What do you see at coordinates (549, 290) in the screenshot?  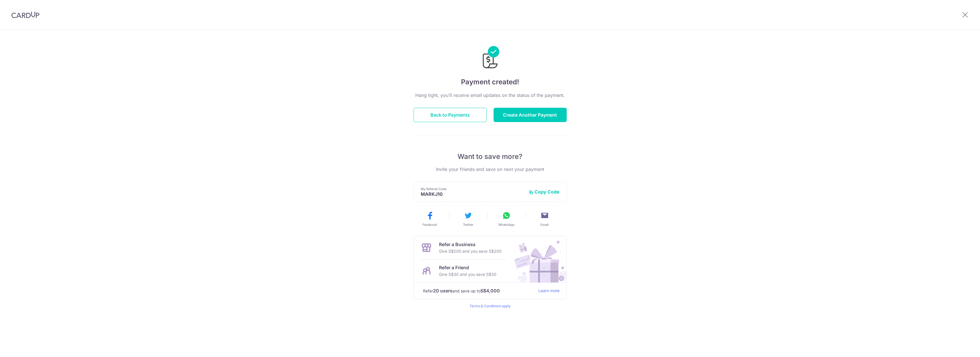 I see `a: Learn more` at bounding box center [549, 290].